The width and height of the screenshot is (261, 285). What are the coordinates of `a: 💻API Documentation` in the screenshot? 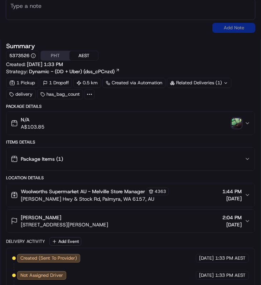 It's located at (88, 107).